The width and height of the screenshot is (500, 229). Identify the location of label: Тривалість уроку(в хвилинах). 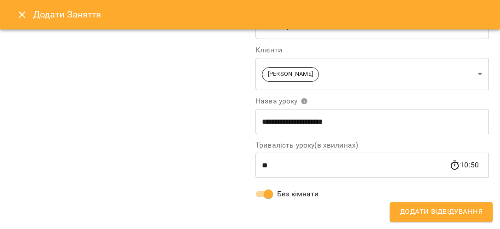
(372, 145).